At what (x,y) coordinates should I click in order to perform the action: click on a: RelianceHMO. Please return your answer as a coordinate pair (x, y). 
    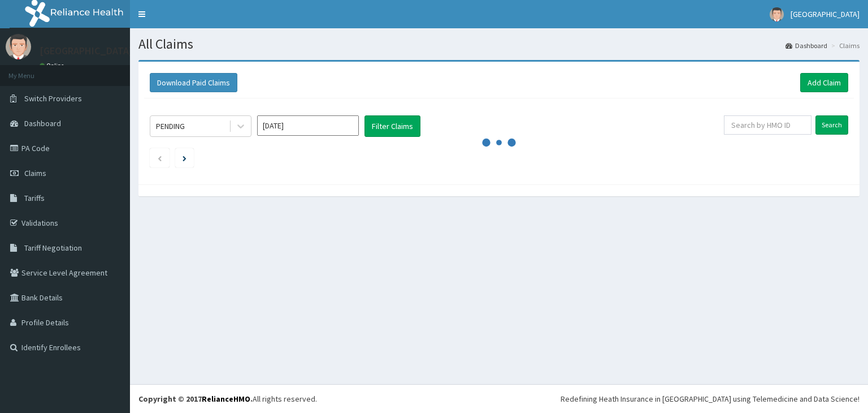
    Looking at the image, I should click on (226, 399).